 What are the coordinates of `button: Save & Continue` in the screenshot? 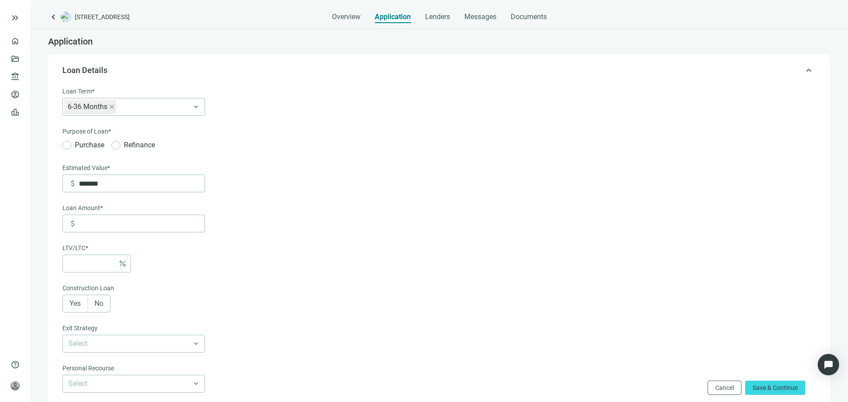 It's located at (775, 388).